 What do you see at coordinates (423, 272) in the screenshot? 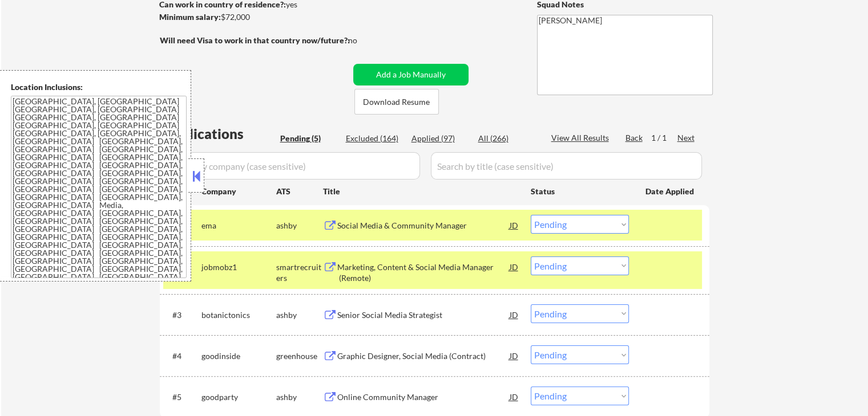
I see `div: Marketing, Content & Social Media Manager (Remote)` at bounding box center [423, 272].